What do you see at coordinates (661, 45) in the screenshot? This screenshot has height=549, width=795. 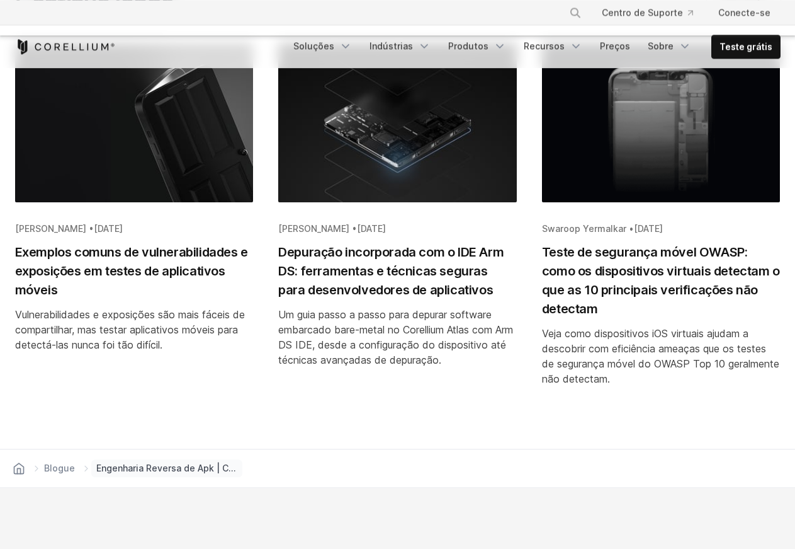 I see `font: Sobre` at bounding box center [661, 45].